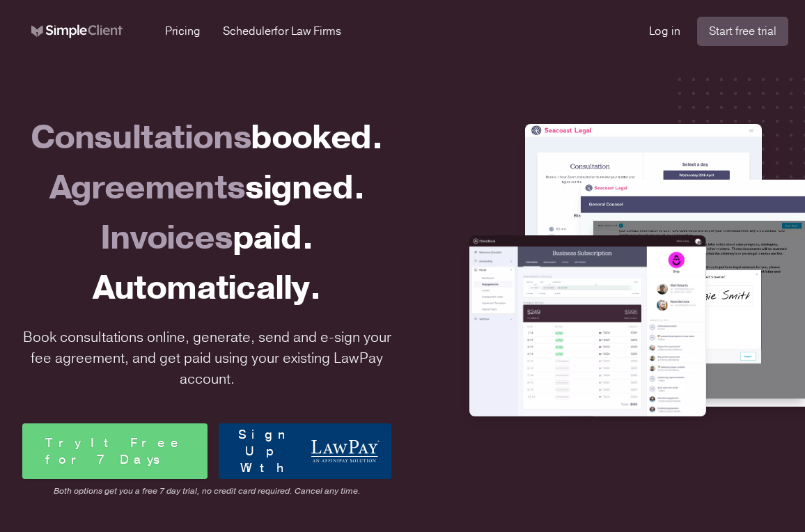 This screenshot has width=805, height=532. What do you see at coordinates (305, 187) in the screenshot?
I see `span: signed.` at bounding box center [305, 187].